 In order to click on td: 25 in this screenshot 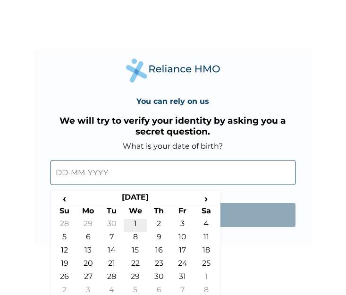, I will do `click(206, 265)`.